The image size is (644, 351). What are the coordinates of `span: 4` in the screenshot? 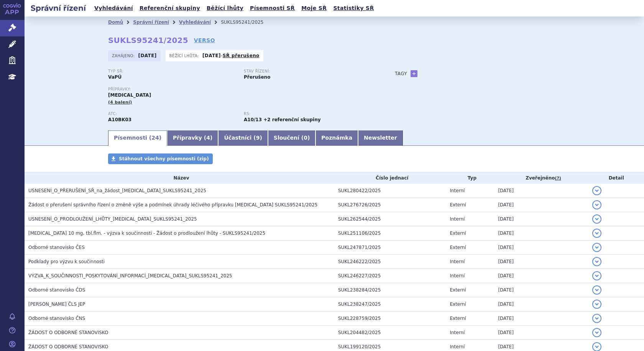 It's located at (208, 138).